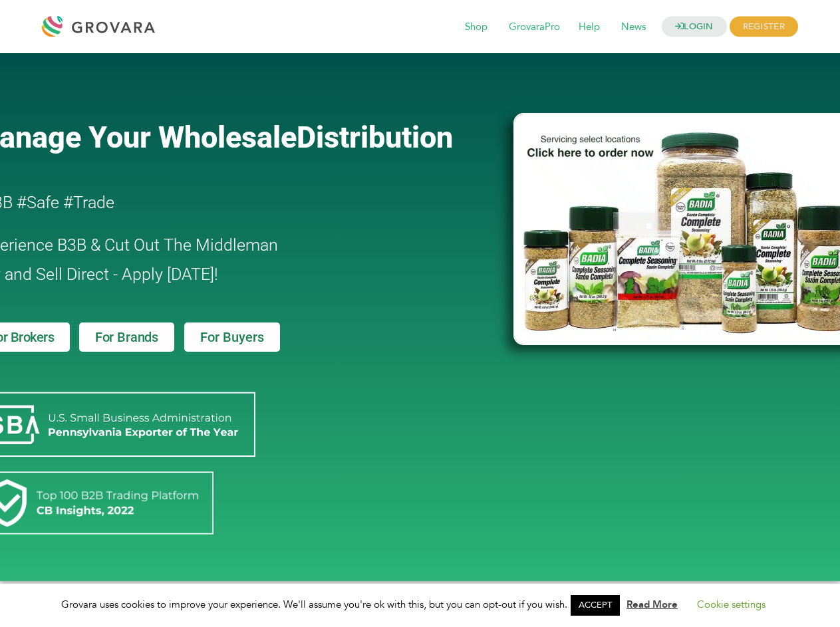 Image resolution: width=840 pixels, height=627 pixels. Describe the element at coordinates (764, 27) in the screenshot. I see `span: REGISTER` at that location.